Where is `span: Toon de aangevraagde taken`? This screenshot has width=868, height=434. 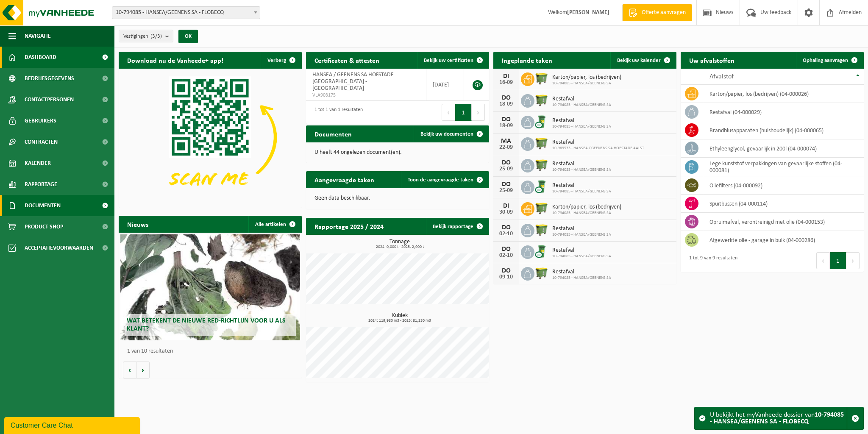
span: Toon de aangevraagde taken is located at coordinates (440, 180).